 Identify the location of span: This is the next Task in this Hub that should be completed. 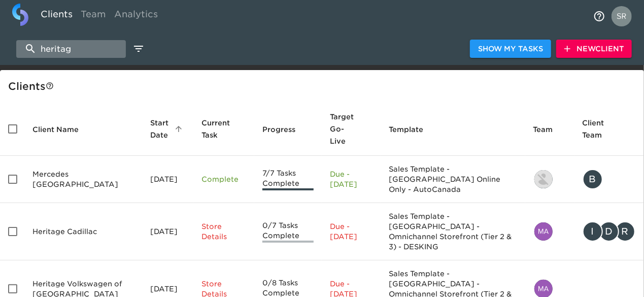
(218, 129).